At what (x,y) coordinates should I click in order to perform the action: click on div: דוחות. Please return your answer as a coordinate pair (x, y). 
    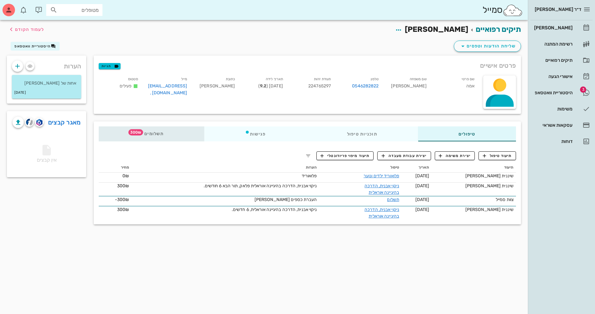
    Looking at the image, I should click on (553, 142).